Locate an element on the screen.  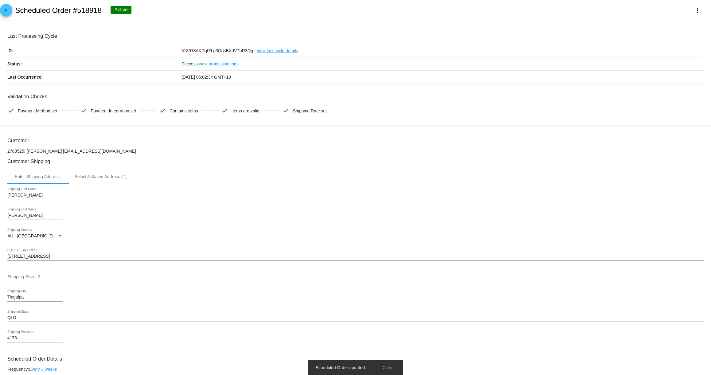
mat-icon: arrow_back is located at coordinates (6, 12).